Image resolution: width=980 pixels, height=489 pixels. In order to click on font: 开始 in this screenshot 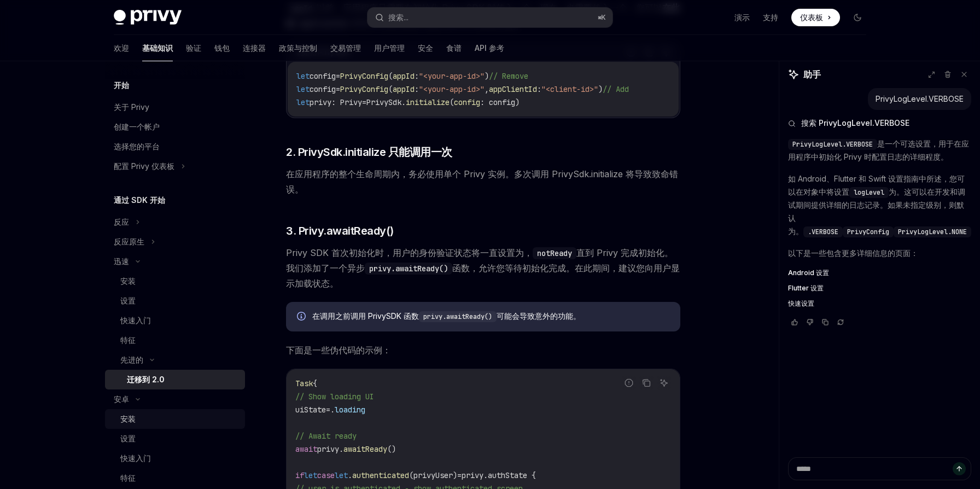, I will do `click(122, 85)`.